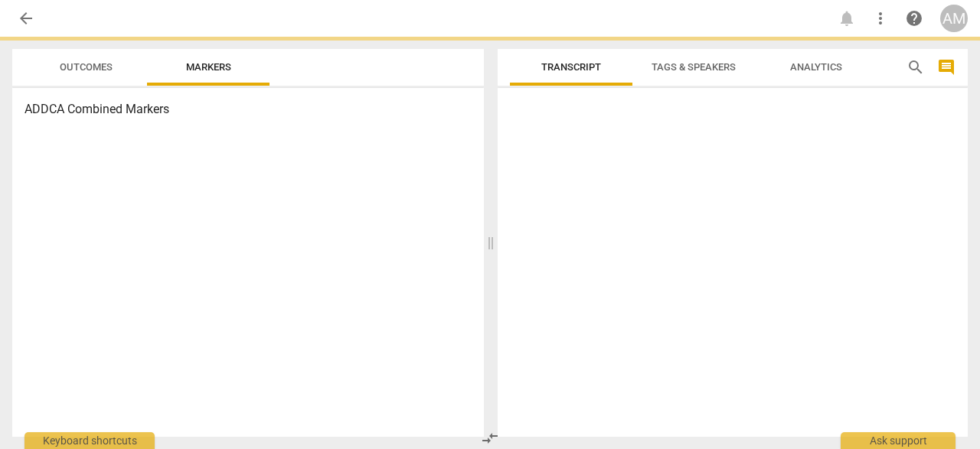 The height and width of the screenshot is (449, 980). What do you see at coordinates (954, 18) in the screenshot?
I see `button: AM` at bounding box center [954, 18].